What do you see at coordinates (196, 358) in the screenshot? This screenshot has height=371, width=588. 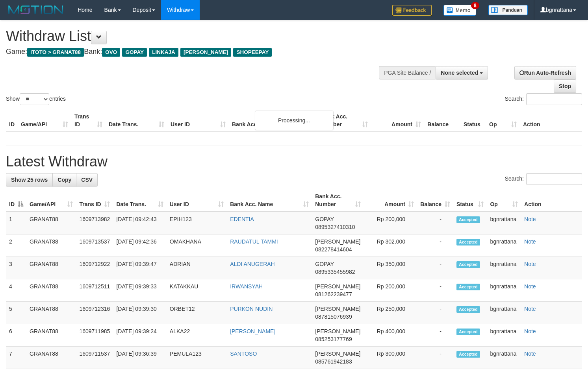 I see `td: PEMULA123` at bounding box center [196, 358].